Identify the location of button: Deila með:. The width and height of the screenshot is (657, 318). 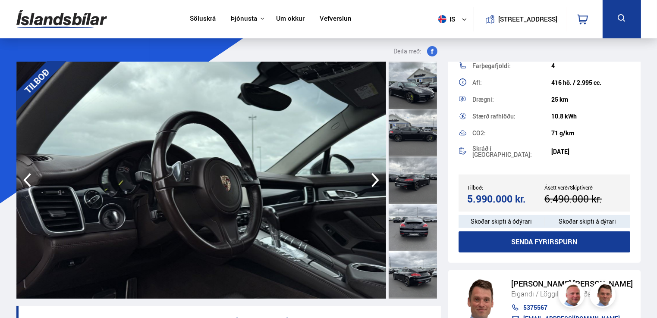
(415, 51).